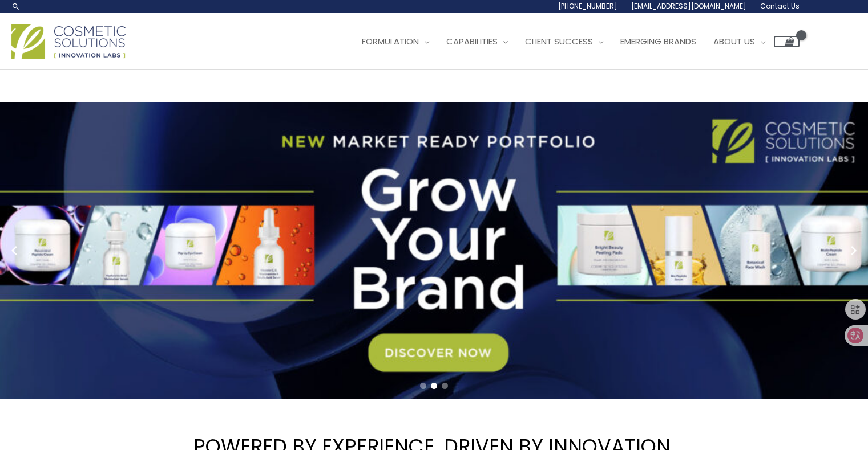 This screenshot has height=450, width=868. I want to click on span: About Us, so click(734, 41).